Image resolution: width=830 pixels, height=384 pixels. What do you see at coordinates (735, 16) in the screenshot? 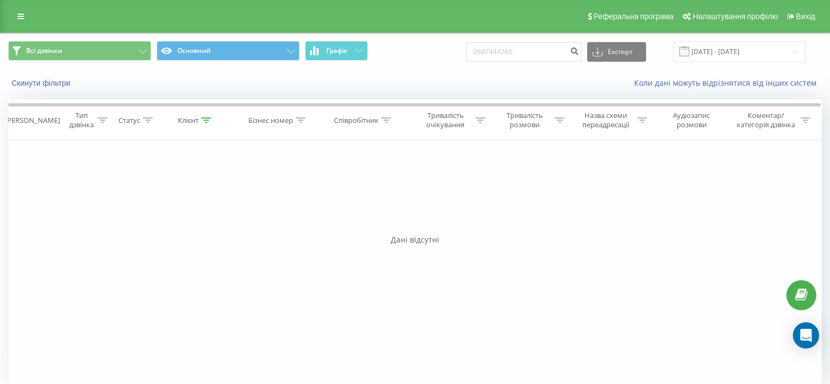
I see `span: Налаштування профілю` at bounding box center [735, 16].